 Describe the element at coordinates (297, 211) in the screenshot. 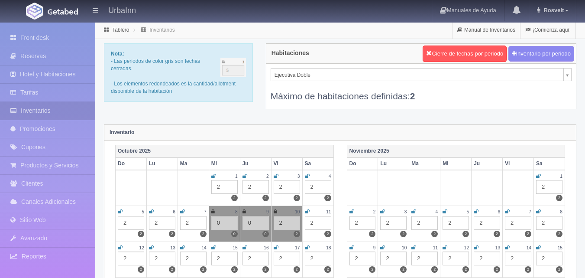

I see `small: 10` at that location.